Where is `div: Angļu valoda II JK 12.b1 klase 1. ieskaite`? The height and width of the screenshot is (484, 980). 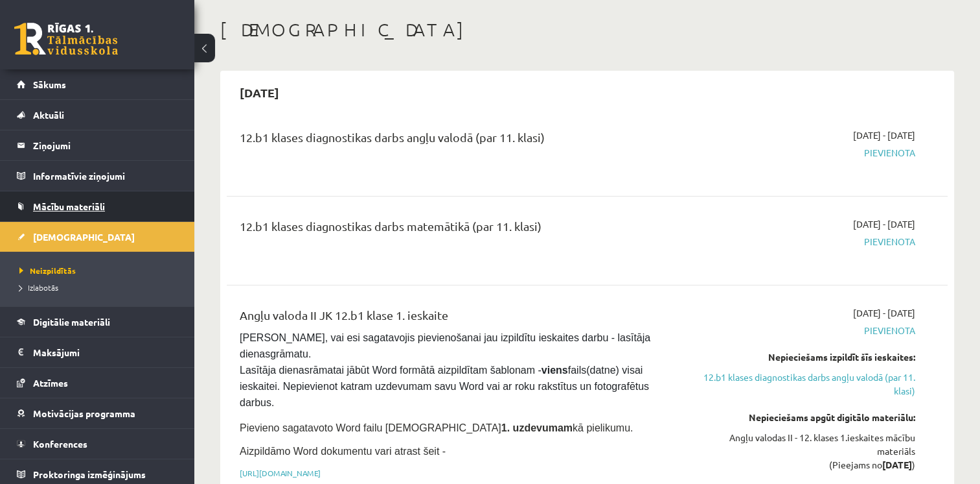
div: Angļu valoda II JK 12.b1 klase 1. ieskaite is located at coordinates (462, 318).